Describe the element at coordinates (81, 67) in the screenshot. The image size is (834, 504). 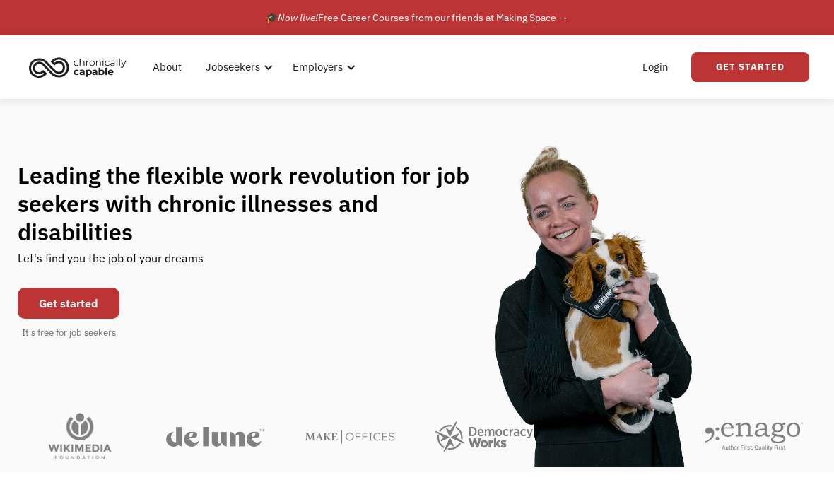
I see `a: home` at that location.